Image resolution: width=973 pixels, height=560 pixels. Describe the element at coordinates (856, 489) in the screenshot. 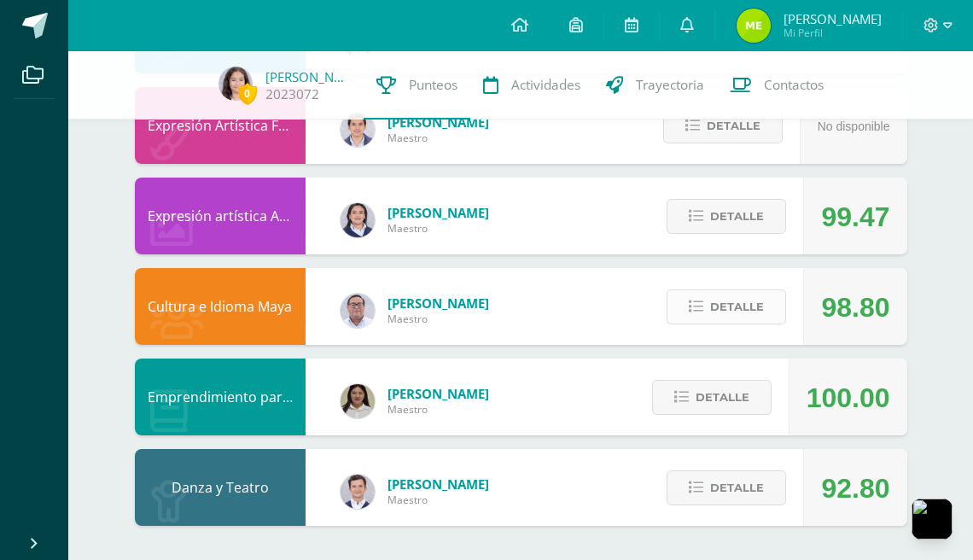

I see `div: 92.80` at that location.